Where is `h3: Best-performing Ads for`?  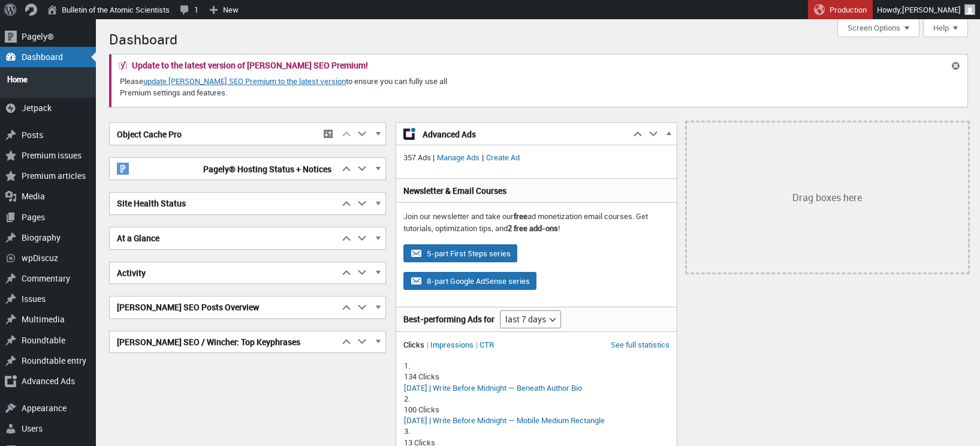
h3: Best-performing Ads for is located at coordinates (449, 319).